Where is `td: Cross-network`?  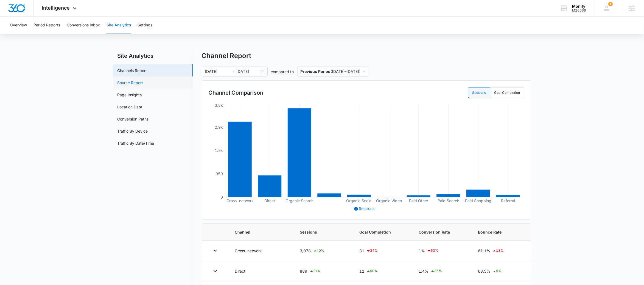
td: Cross-network is located at coordinates (261, 250).